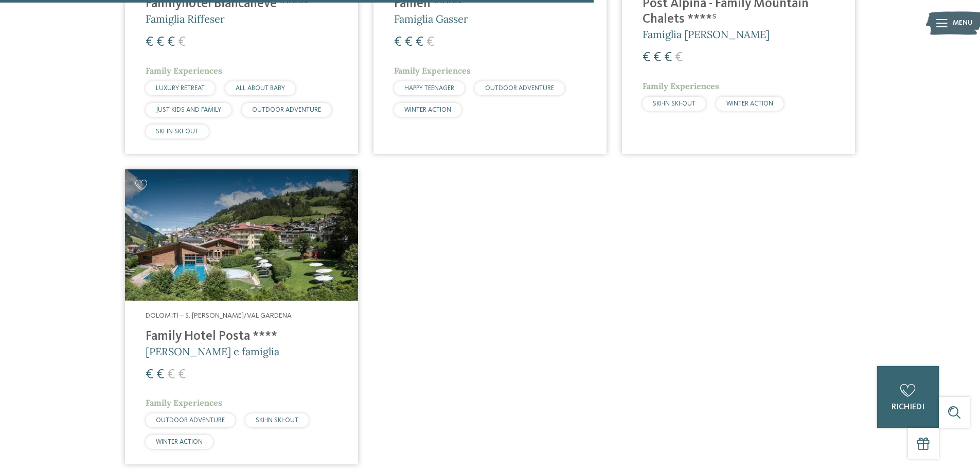 The image size is (980, 469). I want to click on a: richiedi, so click(908, 397).